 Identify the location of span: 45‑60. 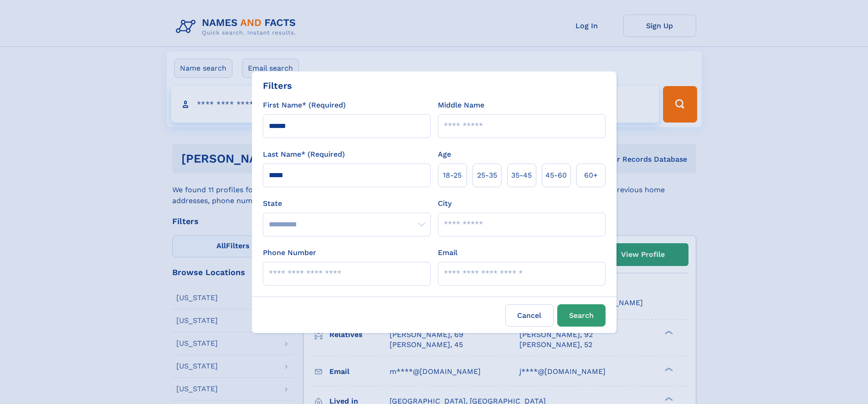
(556, 176).